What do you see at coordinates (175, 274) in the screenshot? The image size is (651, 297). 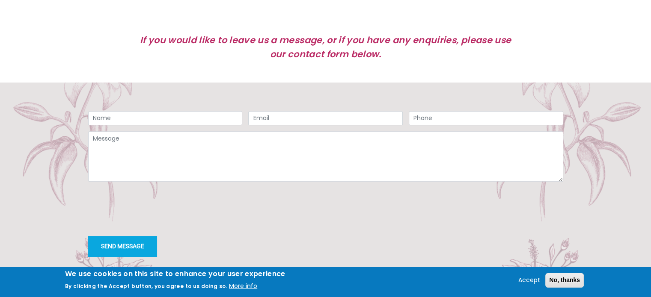 I see `h2: We use cookies on this site to enhance your user experience` at bounding box center [175, 274].